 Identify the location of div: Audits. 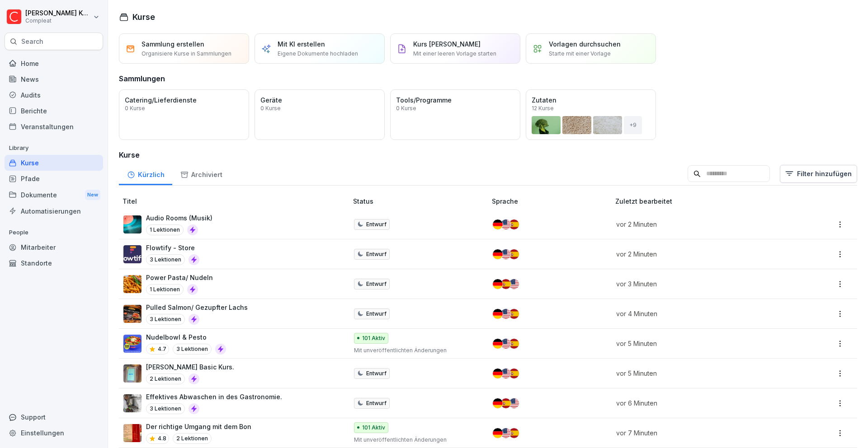
(54, 95).